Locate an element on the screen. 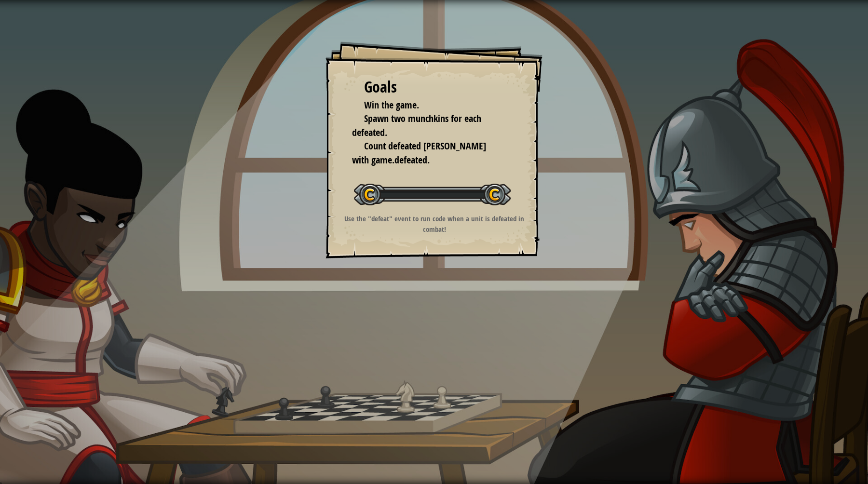 The height and width of the screenshot is (484, 868). li: Count defeated ogres with game.defeated. is located at coordinates (427, 153).